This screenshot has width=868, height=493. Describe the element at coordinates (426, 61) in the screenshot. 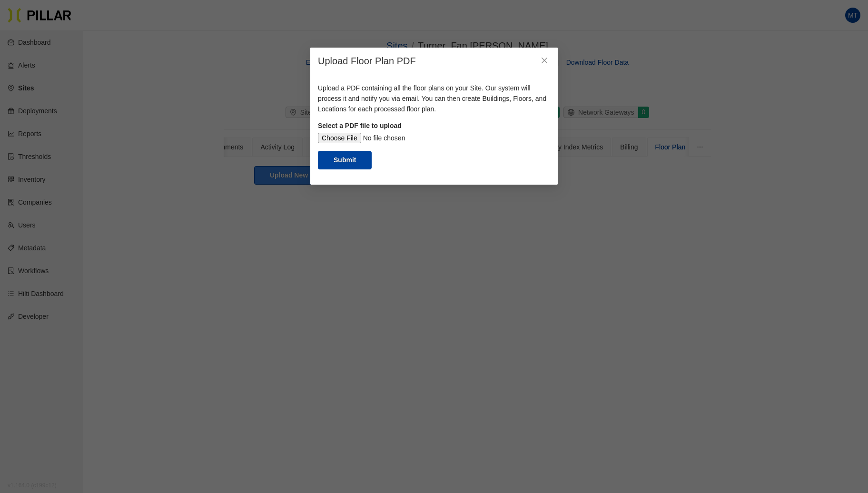

I see `div: Upload Floor Plan PDF` at that location.